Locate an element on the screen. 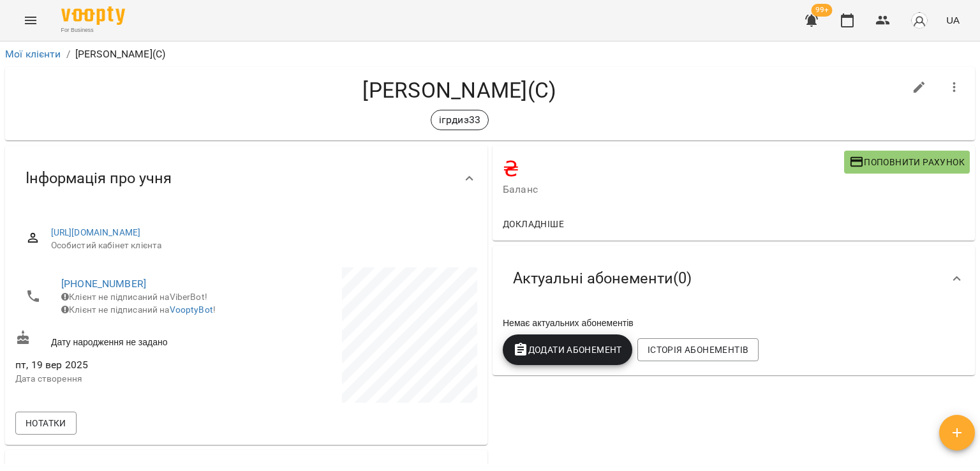 This screenshot has height=471, width=980. button: Додати Абонемент is located at coordinates (567, 350).